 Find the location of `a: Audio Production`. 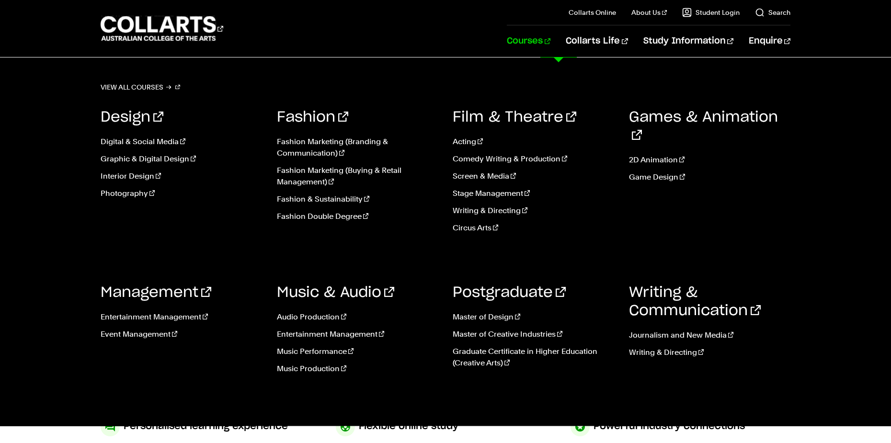

a: Audio Production is located at coordinates (358, 317).